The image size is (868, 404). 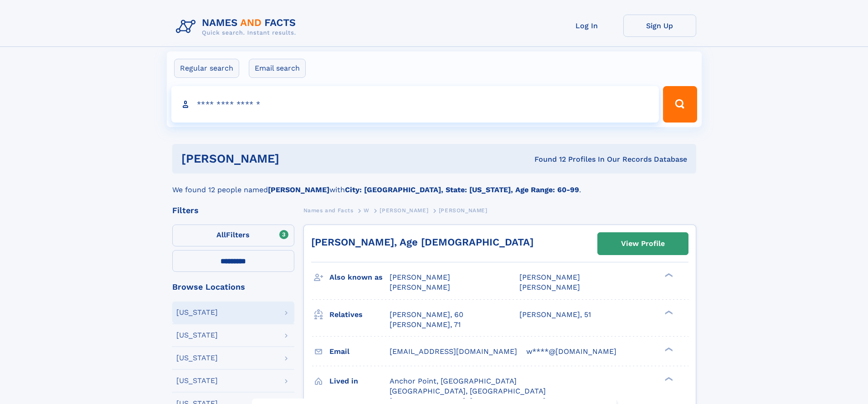 I want to click on a: View Profile, so click(x=643, y=243).